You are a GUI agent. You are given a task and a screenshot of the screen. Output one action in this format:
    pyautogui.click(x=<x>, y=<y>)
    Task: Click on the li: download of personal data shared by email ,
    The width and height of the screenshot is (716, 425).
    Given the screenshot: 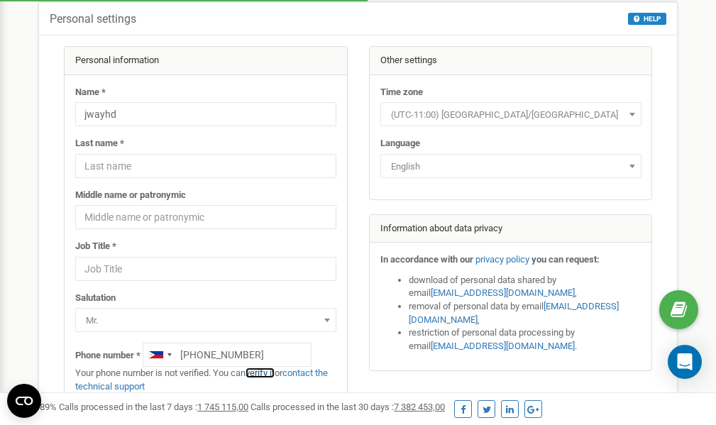 What is the action you would take?
    pyautogui.click(x=525, y=286)
    